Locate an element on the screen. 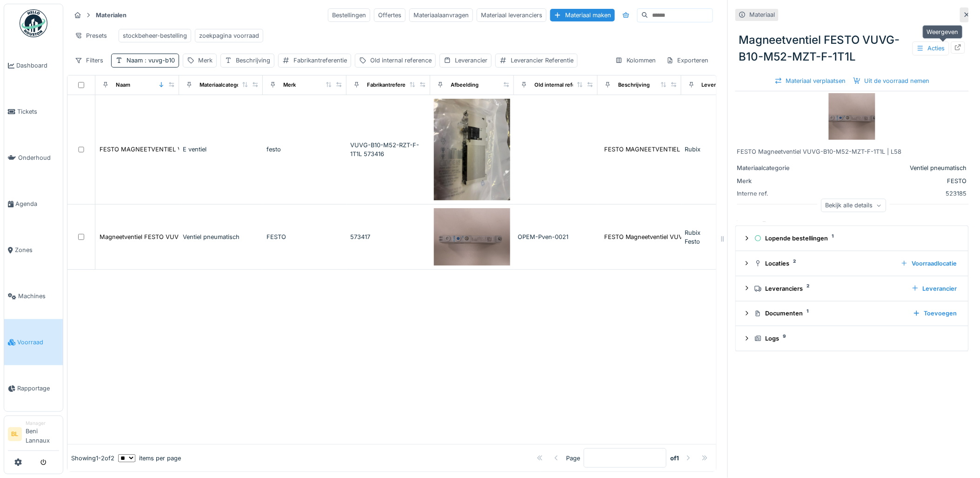  div: FESTO MAGNEETVENTIEL VUVG-B10-M52-RZT-F-1T1L 57... is located at coordinates (690, 149).